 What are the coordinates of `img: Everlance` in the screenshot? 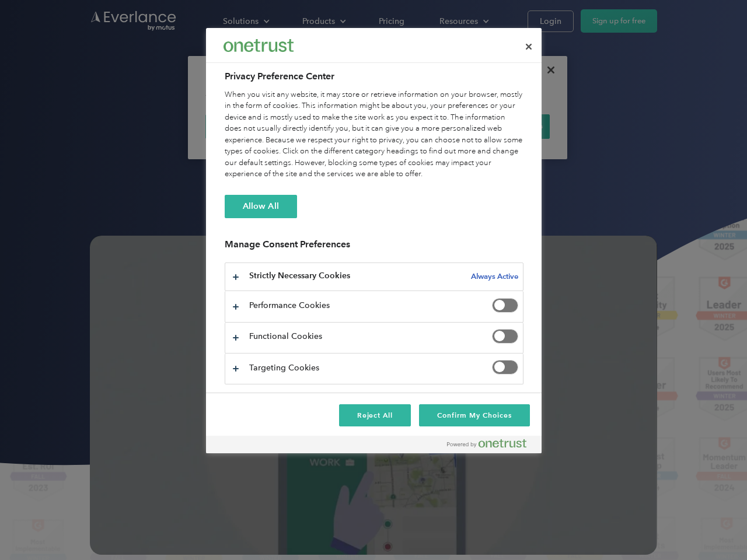 It's located at (258, 45).